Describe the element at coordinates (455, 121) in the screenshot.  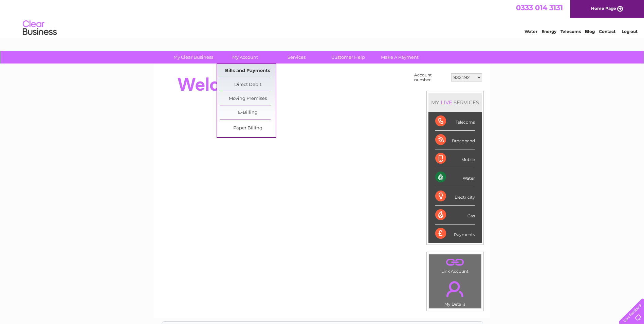
I see `div: Telecoms` at that location.